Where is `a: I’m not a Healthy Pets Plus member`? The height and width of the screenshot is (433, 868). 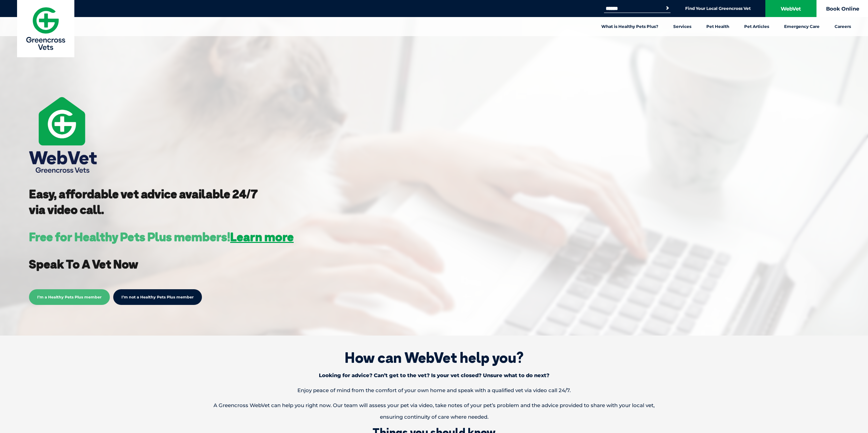
a: I’m not a Healthy Pets Plus member is located at coordinates (157, 297).